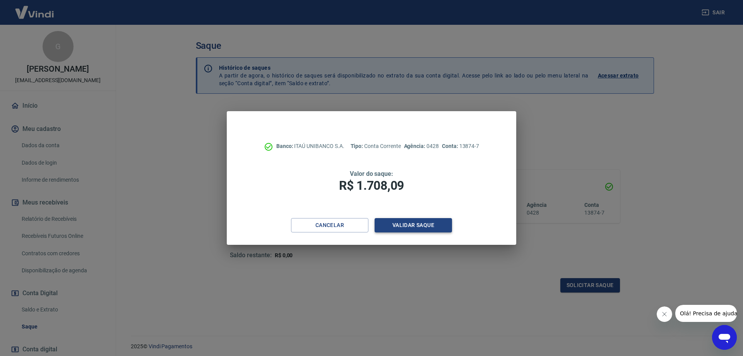 Image resolution: width=743 pixels, height=356 pixels. What do you see at coordinates (330, 225) in the screenshot?
I see `button: Cancelar` at bounding box center [330, 225].